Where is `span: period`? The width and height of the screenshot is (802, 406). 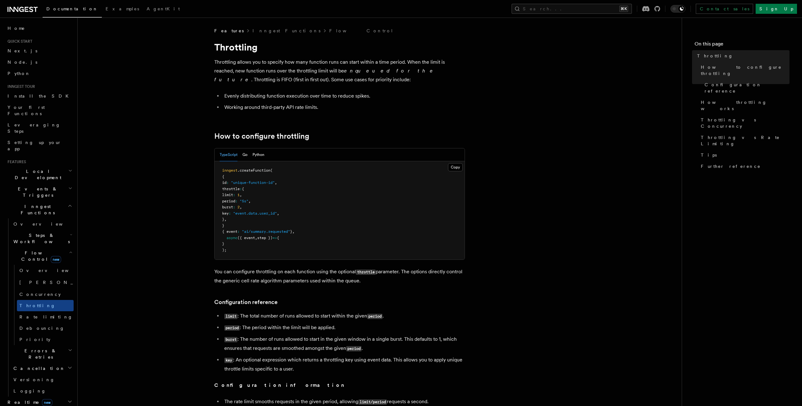
span: period is located at coordinates (229, 201).